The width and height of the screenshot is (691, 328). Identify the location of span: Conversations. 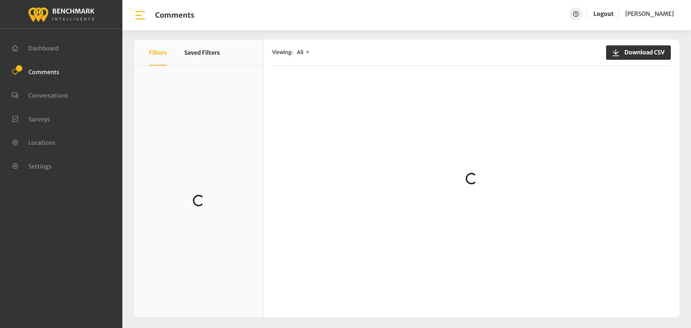
(48, 95).